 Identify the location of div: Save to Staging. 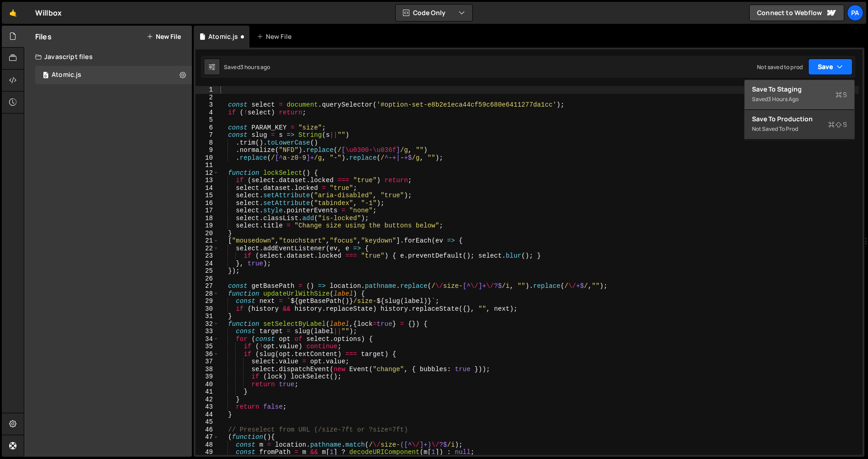
(800, 89).